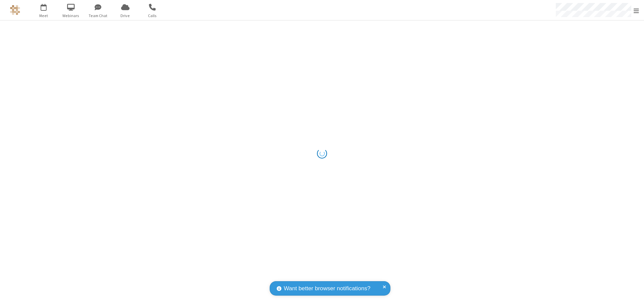 The height and width of the screenshot is (307, 644). I want to click on span: Team Chat, so click(98, 16).